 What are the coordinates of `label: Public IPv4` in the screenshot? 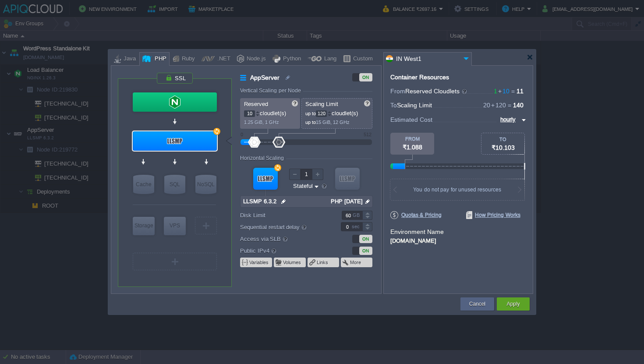 It's located at (284, 250).